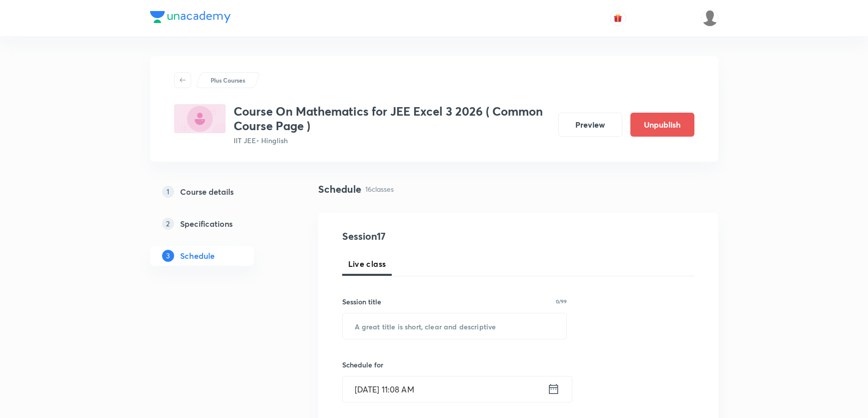  I want to click on h5: Schedule, so click(197, 256).